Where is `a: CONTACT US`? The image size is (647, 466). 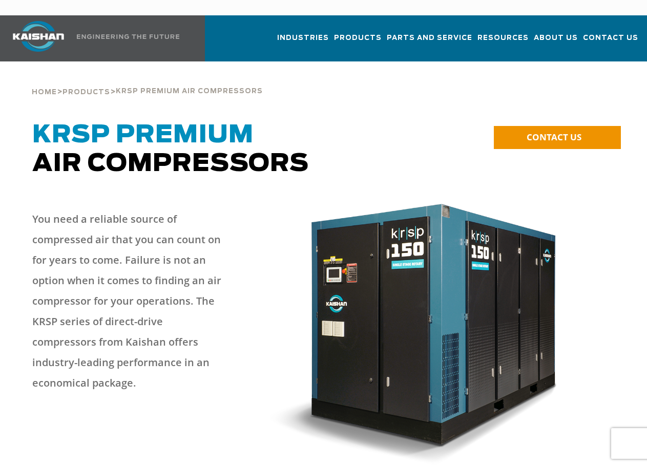 a: CONTACT US is located at coordinates (557, 137).